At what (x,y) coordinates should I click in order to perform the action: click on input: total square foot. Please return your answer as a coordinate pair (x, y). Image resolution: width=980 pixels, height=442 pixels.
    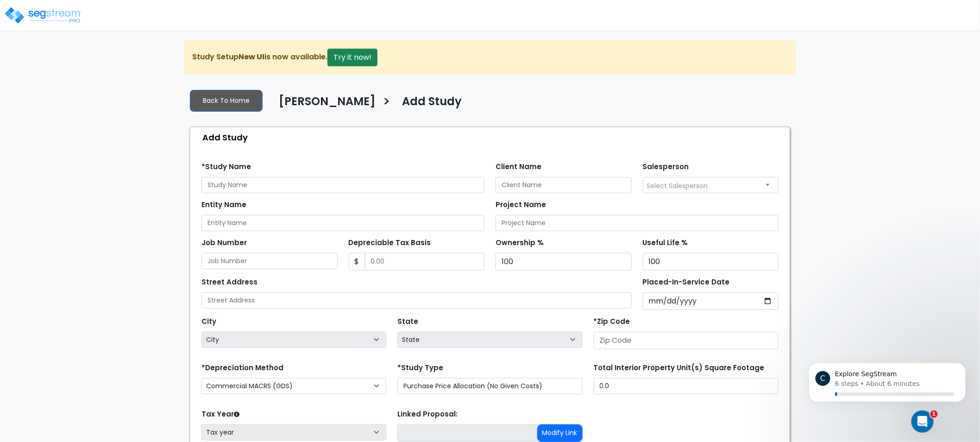
    Looking at the image, I should click on (686, 386).